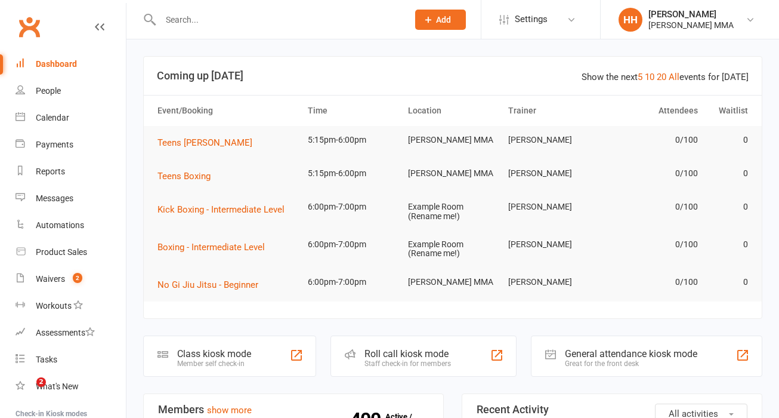  Describe the element at coordinates (70, 198) in the screenshot. I see `a: Messages` at that location.